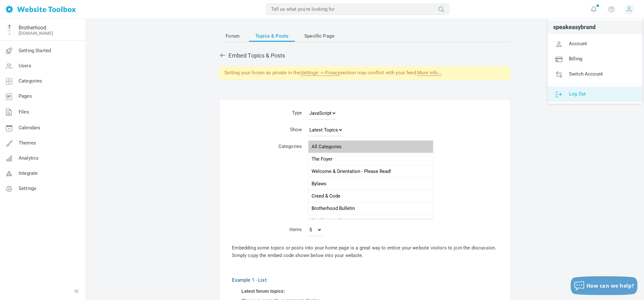  What do you see at coordinates (370, 291) in the screenshot?
I see `p: Latest forum topics:` at bounding box center [370, 291].